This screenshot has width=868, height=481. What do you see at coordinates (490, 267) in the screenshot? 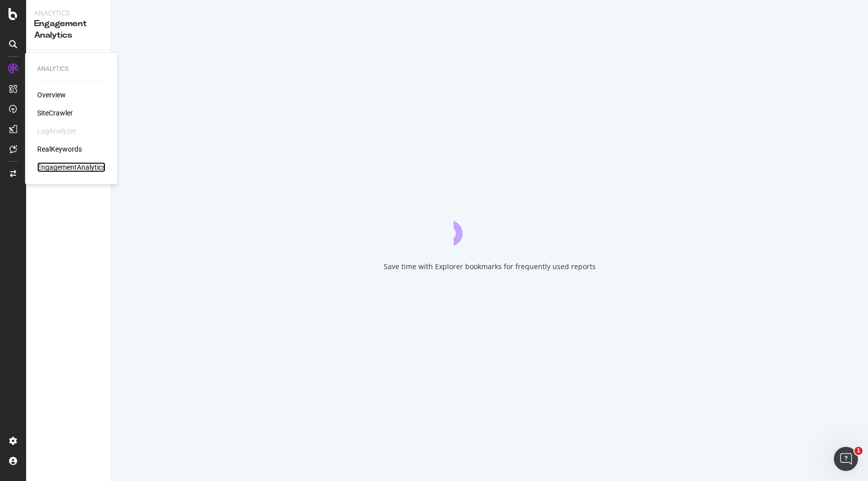
I see `div: Save time with Explorer bookmarks for frequently used reports` at bounding box center [490, 267].